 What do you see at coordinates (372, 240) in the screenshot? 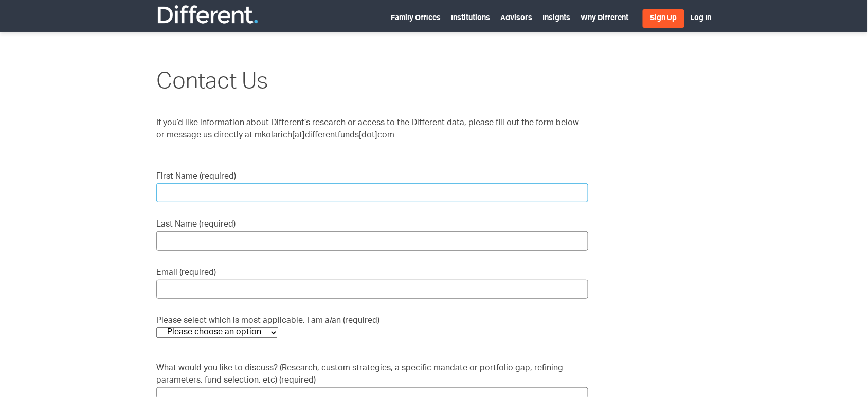
I see `input: Last Name (required)` at bounding box center [372, 240].